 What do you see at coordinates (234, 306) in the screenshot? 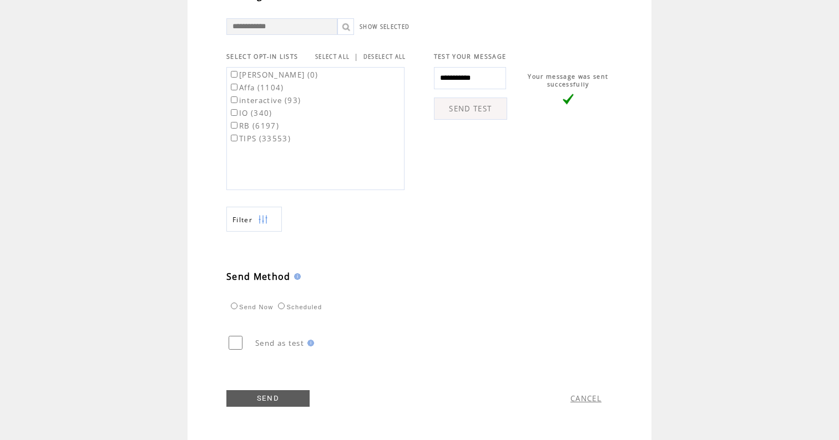
I see `input: Send Now` at bounding box center [234, 306].